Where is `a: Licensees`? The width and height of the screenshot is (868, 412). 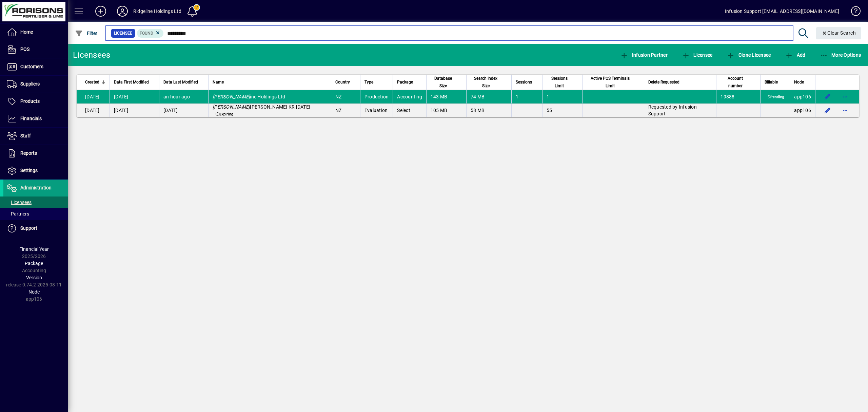 a: Licensees is located at coordinates (36, 202).